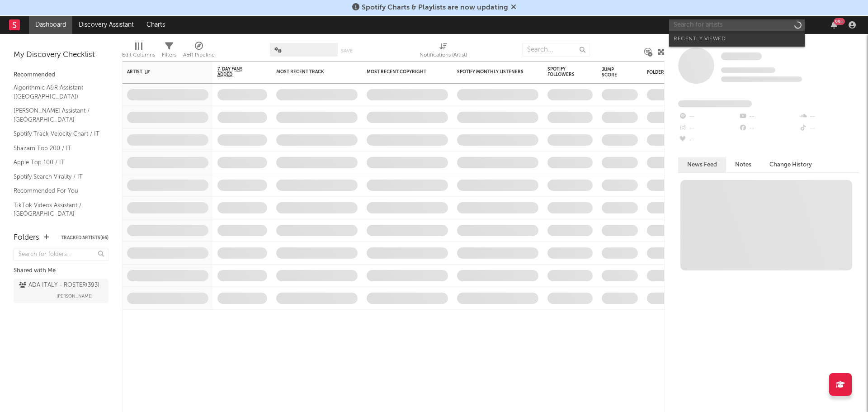 The width and height of the screenshot is (868, 412). Describe the element at coordinates (311, 71) in the screenshot. I see `div: Most Recent Track` at that location.